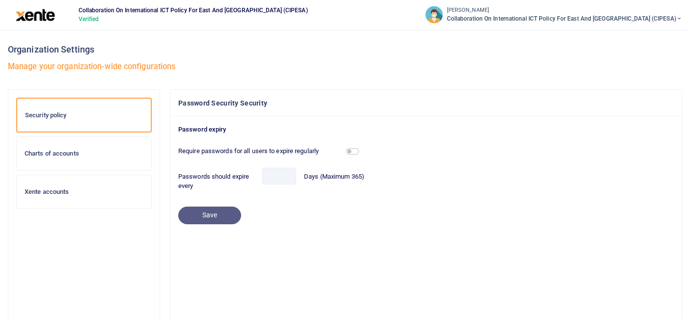  What do you see at coordinates (434, 15) in the screenshot?
I see `img: profile-user` at bounding box center [434, 15].